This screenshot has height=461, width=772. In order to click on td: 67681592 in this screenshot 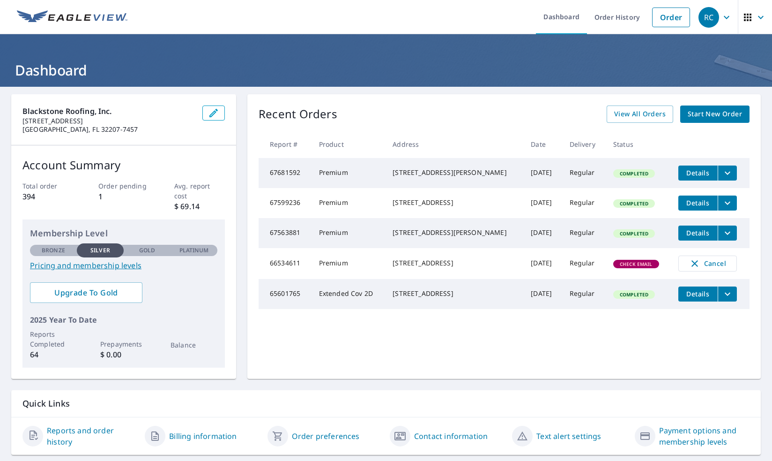, I will do `click(285, 173)`.